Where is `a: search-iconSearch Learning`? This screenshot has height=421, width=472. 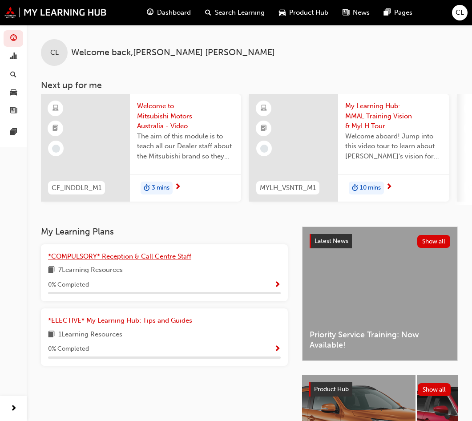 a: search-iconSearch Learning is located at coordinates (235, 12).